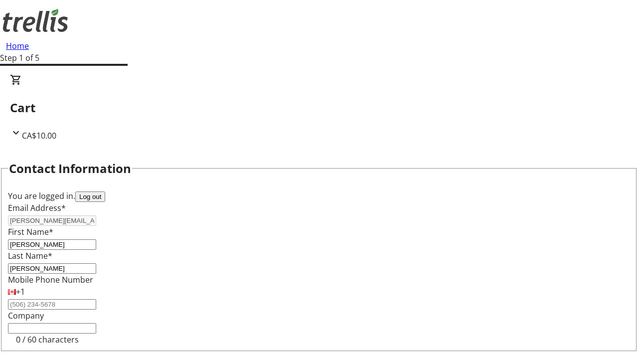  I want to click on span: CA$10.00, so click(39, 136).